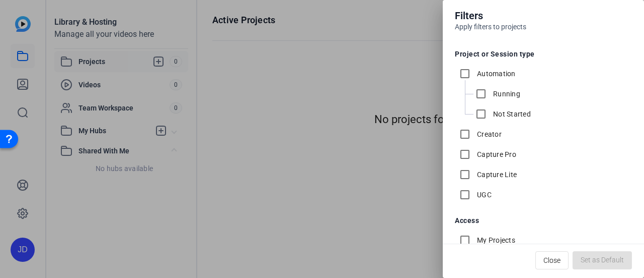 The image size is (644, 278). Describe the element at coordinates (544, 54) in the screenshot. I see `h5: Project or Session type` at that location.